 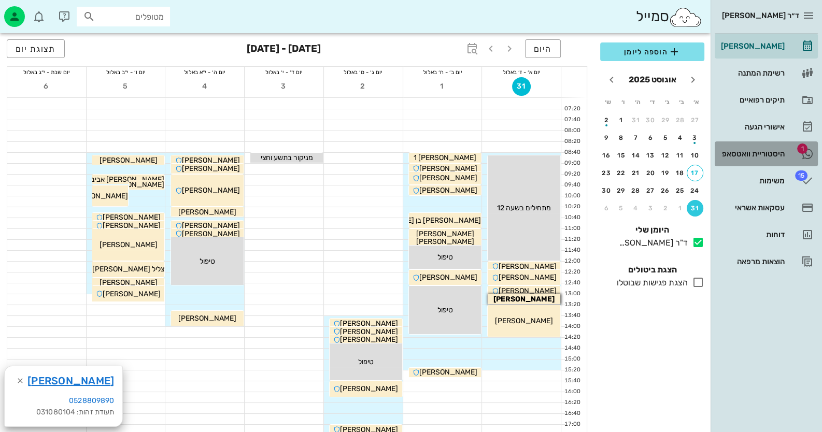 I want to click on button: 1, so click(x=681, y=208).